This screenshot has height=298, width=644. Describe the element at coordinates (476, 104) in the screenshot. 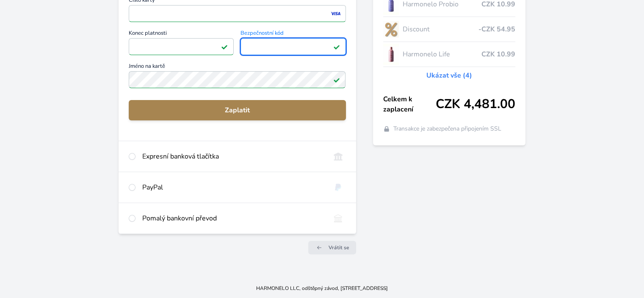

I see `span: CZK 4,481.00` at that location.